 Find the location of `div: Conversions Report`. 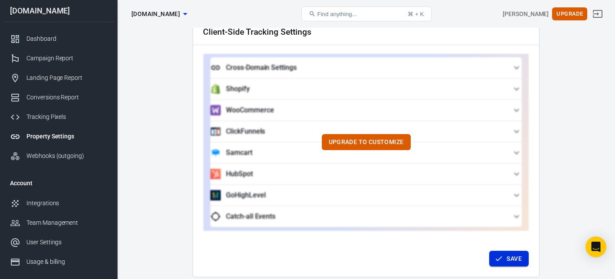

div: Conversions Report is located at coordinates (67, 97).